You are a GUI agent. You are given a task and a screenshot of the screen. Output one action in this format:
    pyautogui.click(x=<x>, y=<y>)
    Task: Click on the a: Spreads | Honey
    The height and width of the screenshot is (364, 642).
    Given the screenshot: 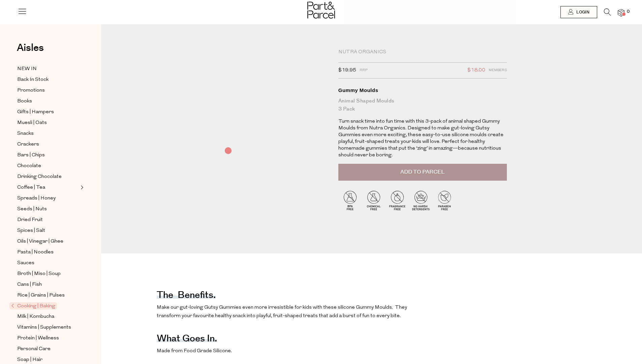 What is the action you would take?
    pyautogui.click(x=48, y=198)
    